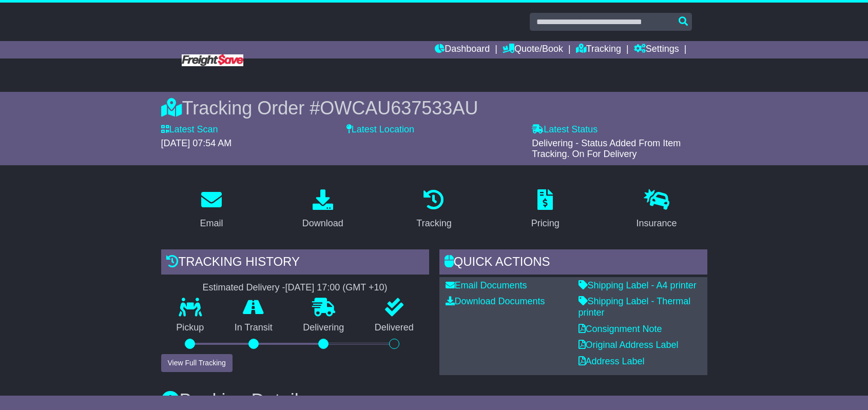 This screenshot has height=410, width=868. What do you see at coordinates (545, 224) in the screenshot?
I see `div: Pricing` at bounding box center [545, 224].